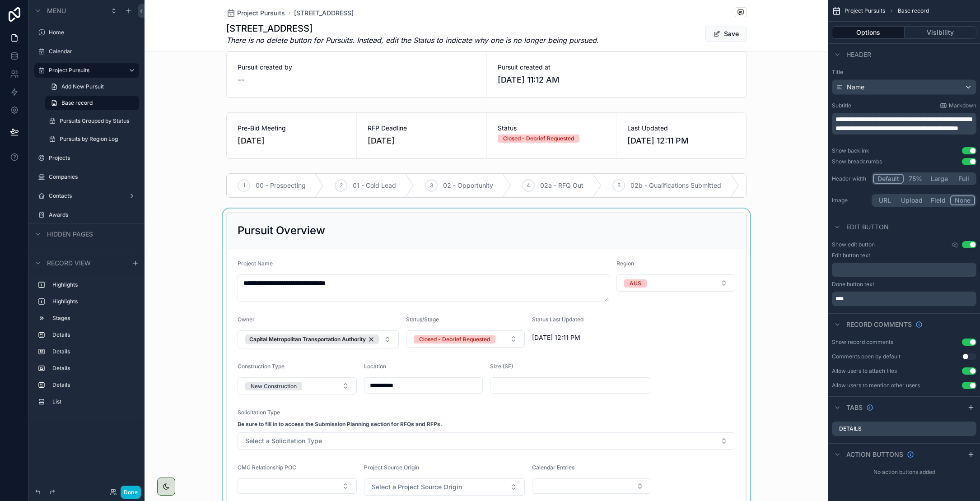 The image size is (980, 501). I want to click on span: Menu, so click(56, 11).